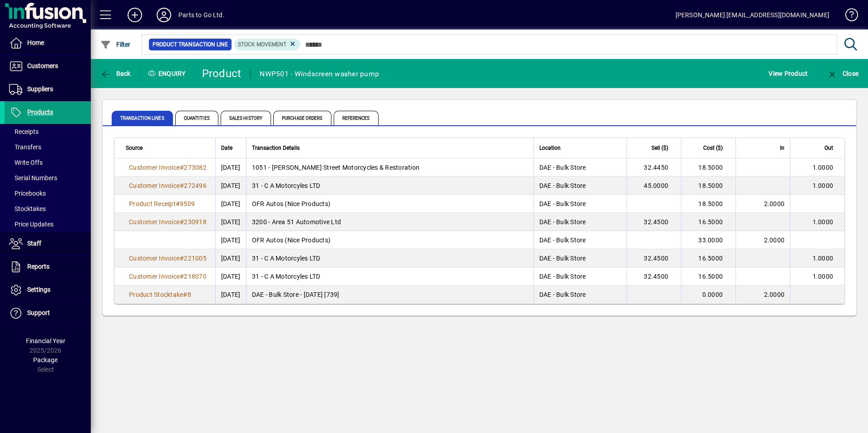 The image size is (868, 433). Describe the element at coordinates (135, 15) in the screenshot. I see `button: Add` at that location.